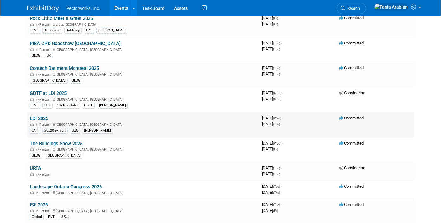 This screenshot has height=223, width=441. Describe the element at coordinates (353, 8) in the screenshot. I see `span: Search` at that location.